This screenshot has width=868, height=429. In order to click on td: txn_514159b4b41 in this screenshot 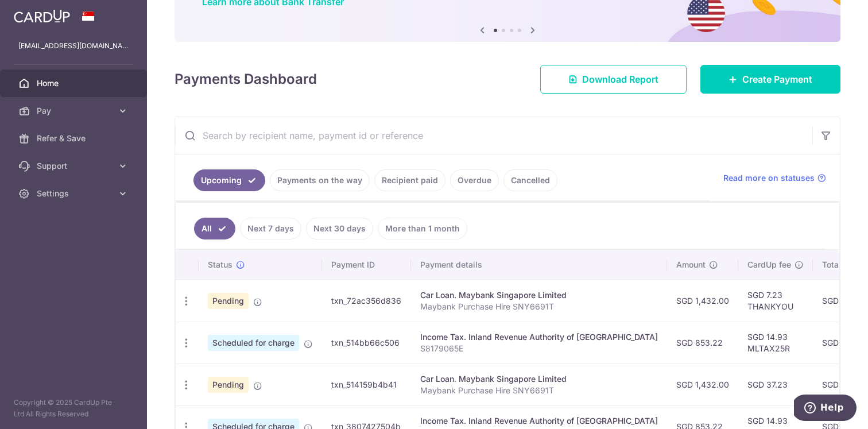, I will do `click(366, 385)`.